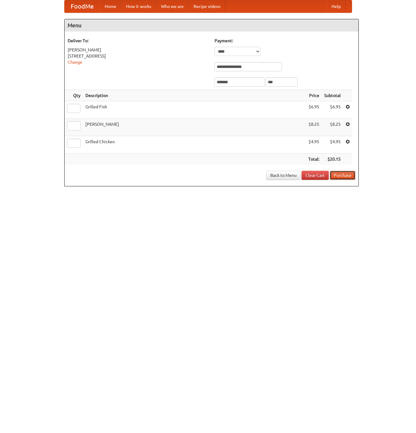 This screenshot has width=416, height=433. What do you see at coordinates (314, 159) in the screenshot?
I see `th: Total:` at bounding box center [314, 159].